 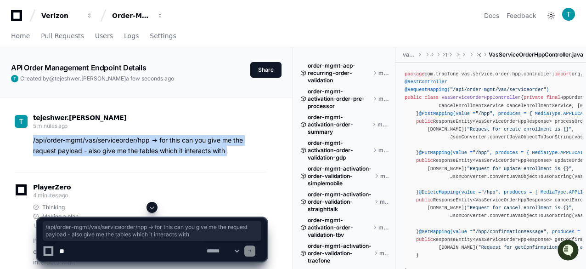 What do you see at coordinates (536, 55) in the screenshot?
I see `span: VasServiceOrderHppController.java` at bounding box center [536, 55].